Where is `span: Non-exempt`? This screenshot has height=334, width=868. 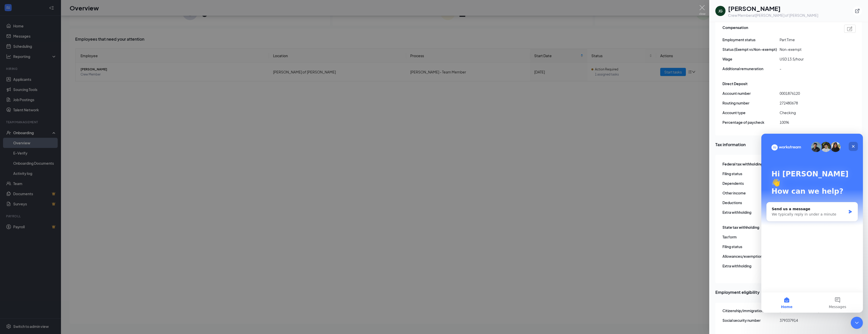 span: Non-exempt is located at coordinates (809, 49).